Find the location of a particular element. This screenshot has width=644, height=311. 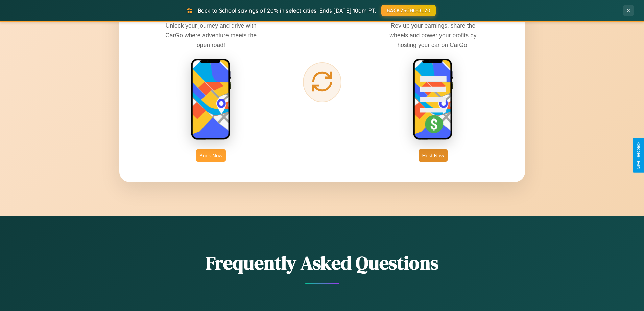

button: Host Now is located at coordinates (433, 156).